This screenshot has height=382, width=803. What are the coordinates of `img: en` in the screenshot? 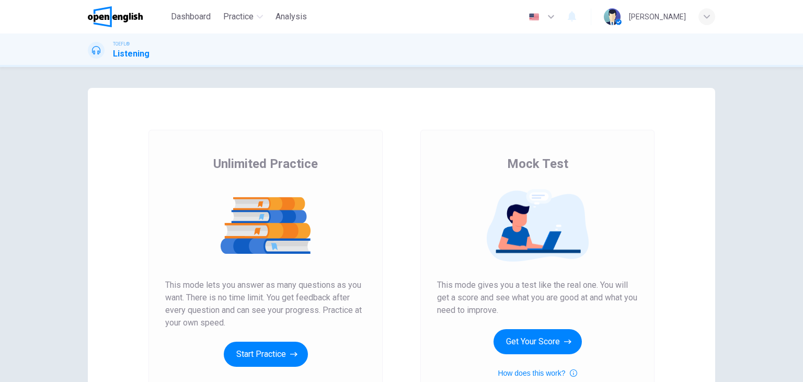 It's located at (534, 17).